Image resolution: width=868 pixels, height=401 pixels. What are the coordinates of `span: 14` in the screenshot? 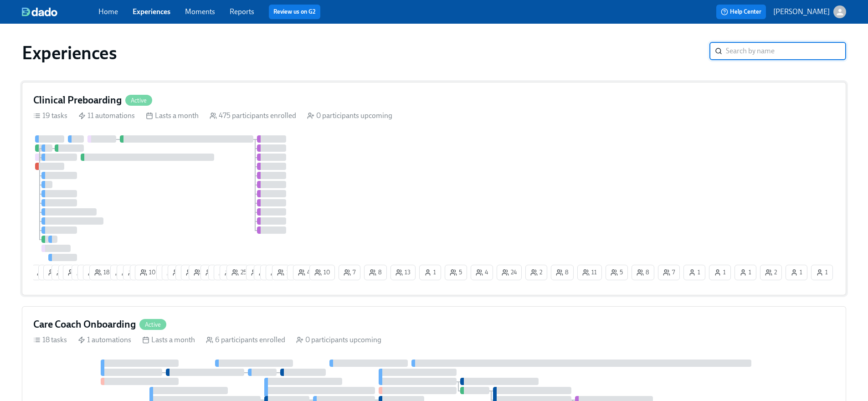 It's located at (278, 272).